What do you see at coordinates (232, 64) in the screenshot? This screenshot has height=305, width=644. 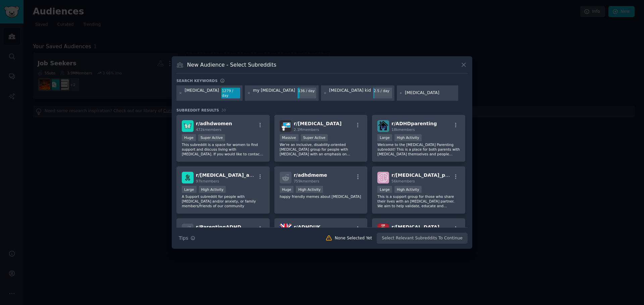 I see `h3: New Audience - Select Subreddits` at bounding box center [232, 64].